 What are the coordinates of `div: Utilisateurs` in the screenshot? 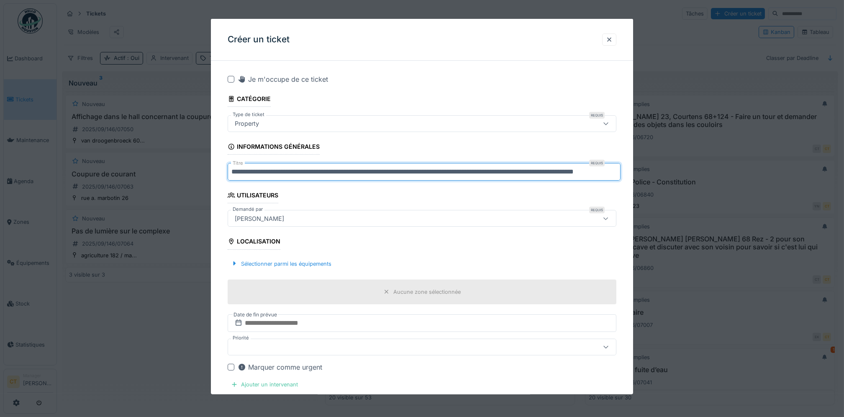 It's located at (253, 196).